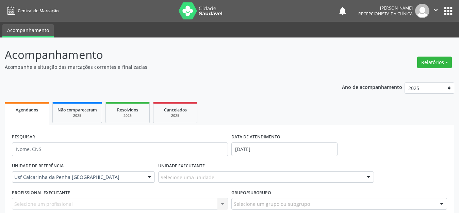 The width and height of the screenshot is (459, 213). Describe the element at coordinates (181, 166) in the screenshot. I see `label: UNIDADE EXECUTANTE` at that location.